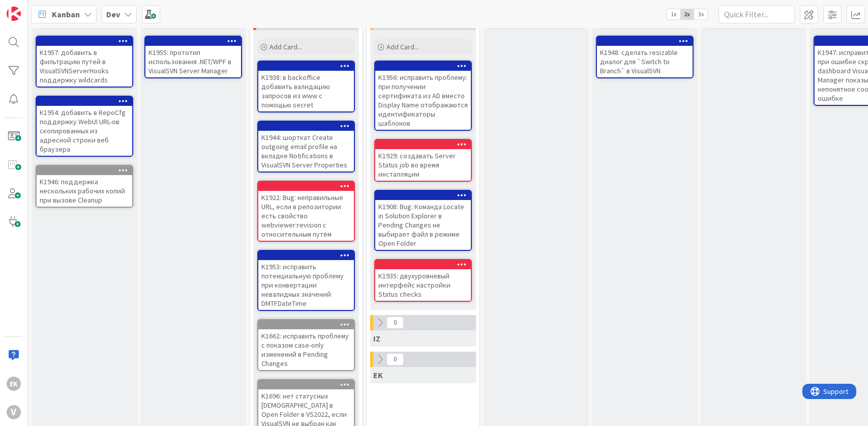  Describe the element at coordinates (423, 96) in the screenshot. I see `a: K1956: исправить проблему: при получении сертификата из AD вместо Display Name отображаются идент...` at that location.